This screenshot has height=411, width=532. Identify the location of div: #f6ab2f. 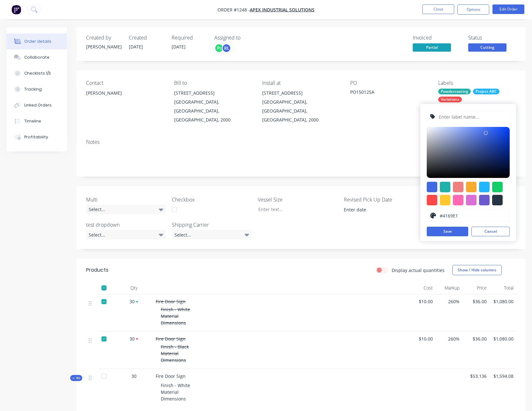
(471, 187).